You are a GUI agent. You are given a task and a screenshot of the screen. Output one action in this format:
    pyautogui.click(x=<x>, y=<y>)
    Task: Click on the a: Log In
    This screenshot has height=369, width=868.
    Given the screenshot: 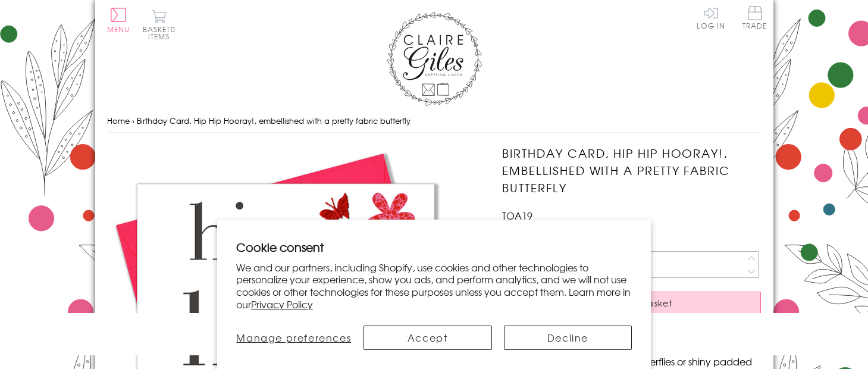 What is the action you would take?
    pyautogui.click(x=711, y=17)
    